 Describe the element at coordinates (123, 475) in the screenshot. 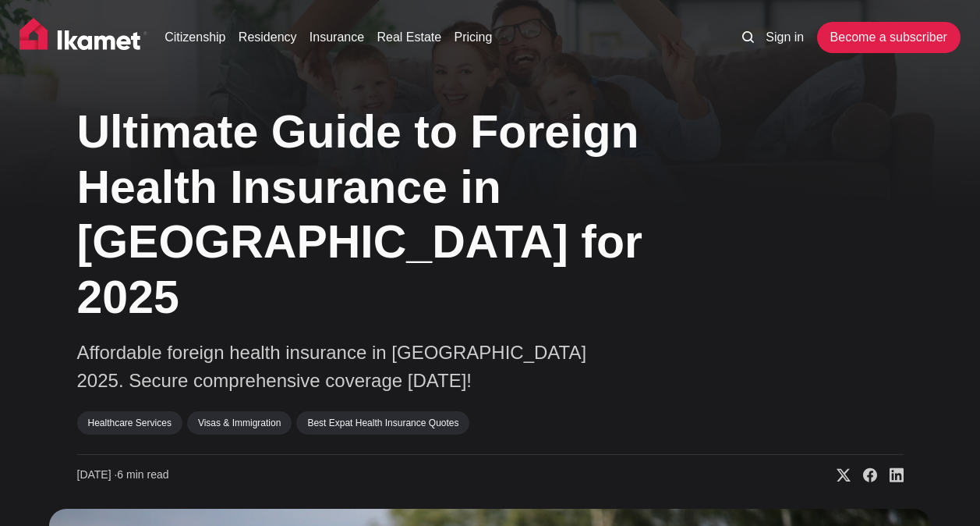

I see `time: 6 min read` at that location.